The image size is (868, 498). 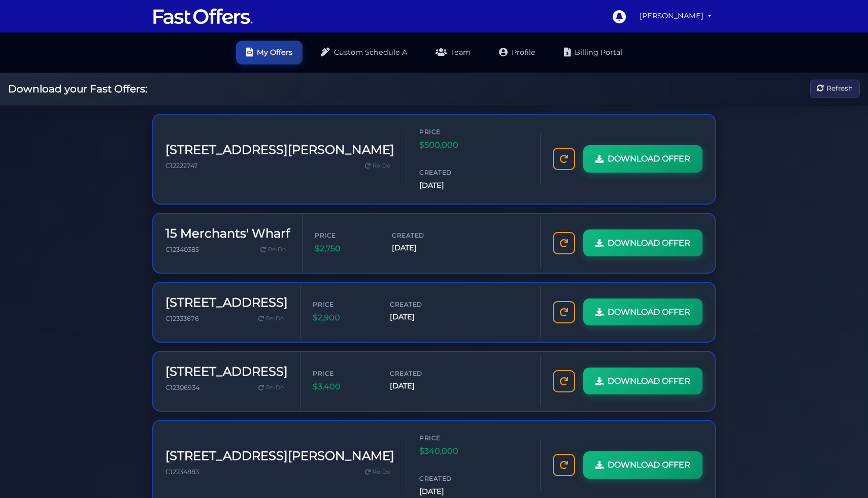 I want to click on span: C12333676, so click(x=182, y=319).